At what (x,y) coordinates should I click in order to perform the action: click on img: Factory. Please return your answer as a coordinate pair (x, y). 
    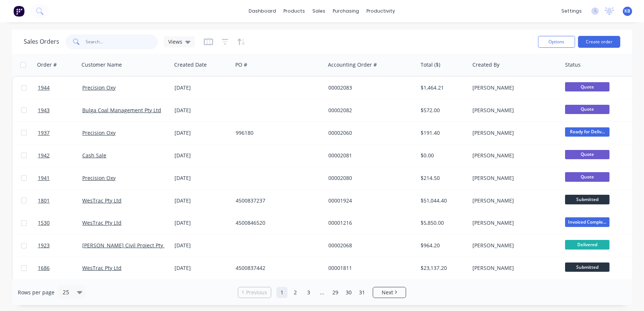
    Looking at the image, I should click on (19, 11).